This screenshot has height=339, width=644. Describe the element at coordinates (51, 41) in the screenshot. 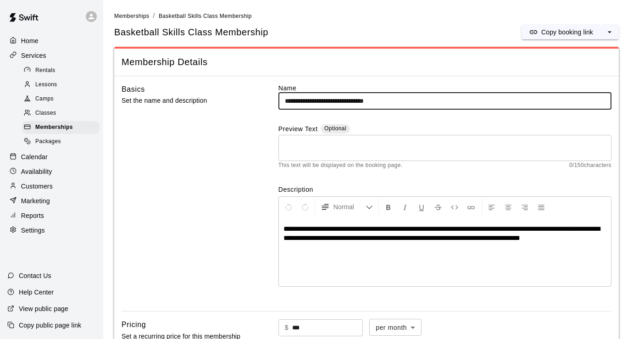

I see `a: Home` at that location.